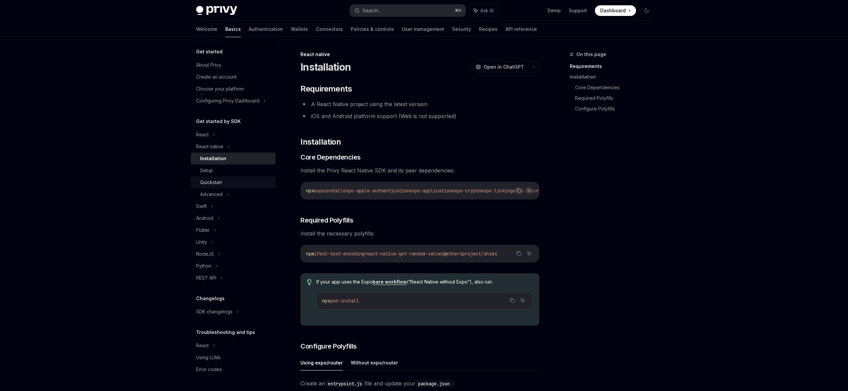 The height and width of the screenshot is (391, 848). I want to click on code: entrypoint.js, so click(345, 383).